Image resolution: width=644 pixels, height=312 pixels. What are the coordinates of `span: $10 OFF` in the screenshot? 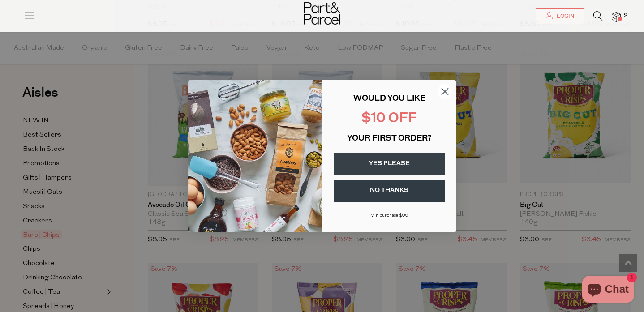 It's located at (389, 119).